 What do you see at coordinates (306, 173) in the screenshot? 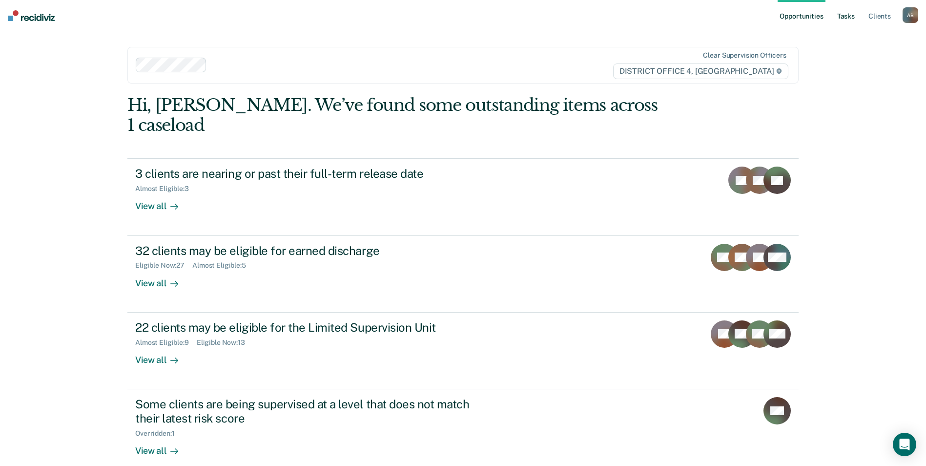
I see `div: 3 clients are nearing or past their full-term release date` at bounding box center [306, 173].